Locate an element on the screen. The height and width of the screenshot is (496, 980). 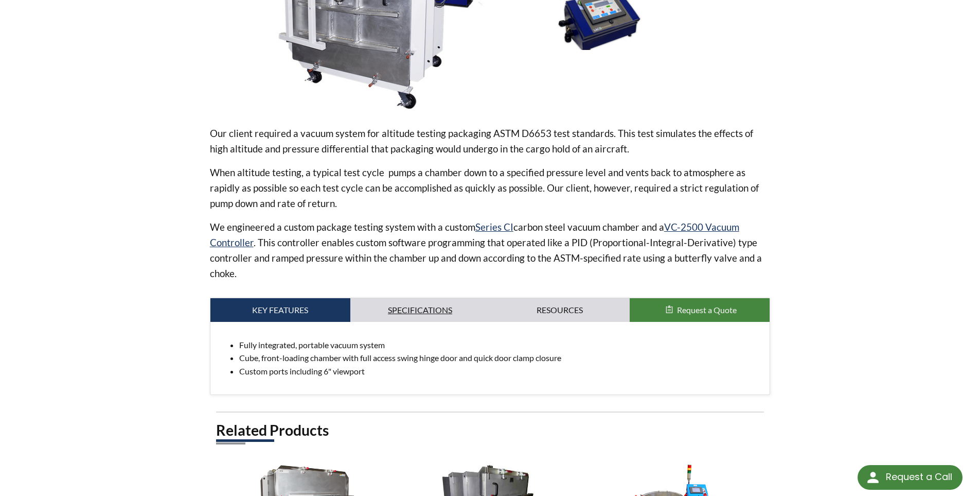
span: Request a Quote is located at coordinates (707, 310).